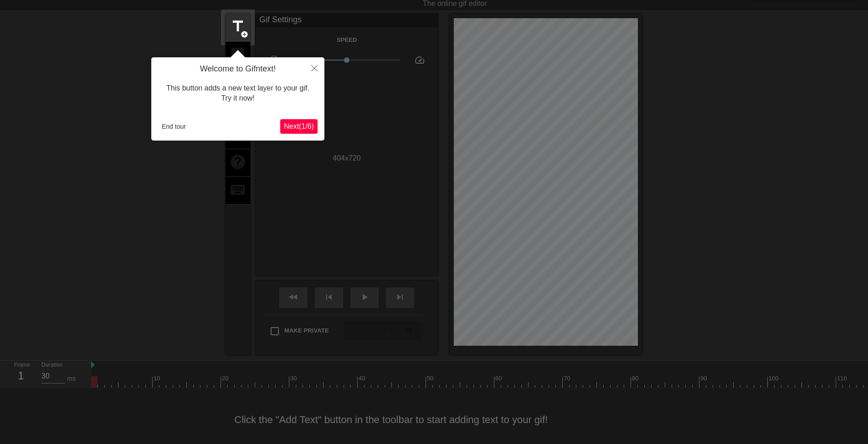  What do you see at coordinates (299, 126) in the screenshot?
I see `span: Next ( 1 / 6 )` at bounding box center [299, 126].